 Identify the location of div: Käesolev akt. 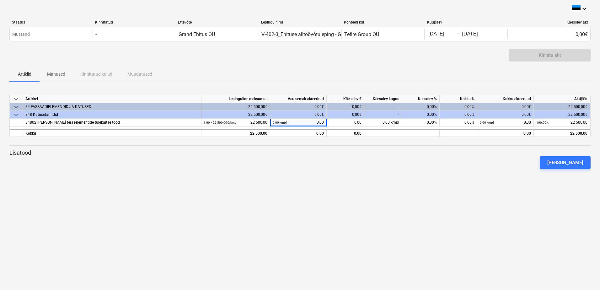
(549, 22).